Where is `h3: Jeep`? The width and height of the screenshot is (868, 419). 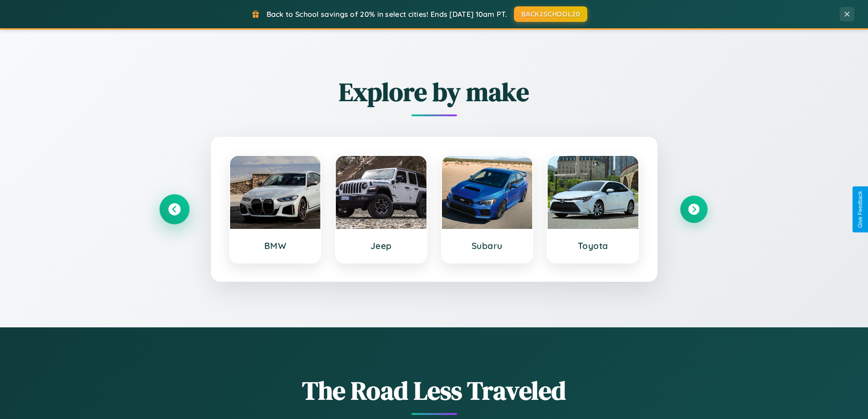 h3: Jeep is located at coordinates (381, 246).